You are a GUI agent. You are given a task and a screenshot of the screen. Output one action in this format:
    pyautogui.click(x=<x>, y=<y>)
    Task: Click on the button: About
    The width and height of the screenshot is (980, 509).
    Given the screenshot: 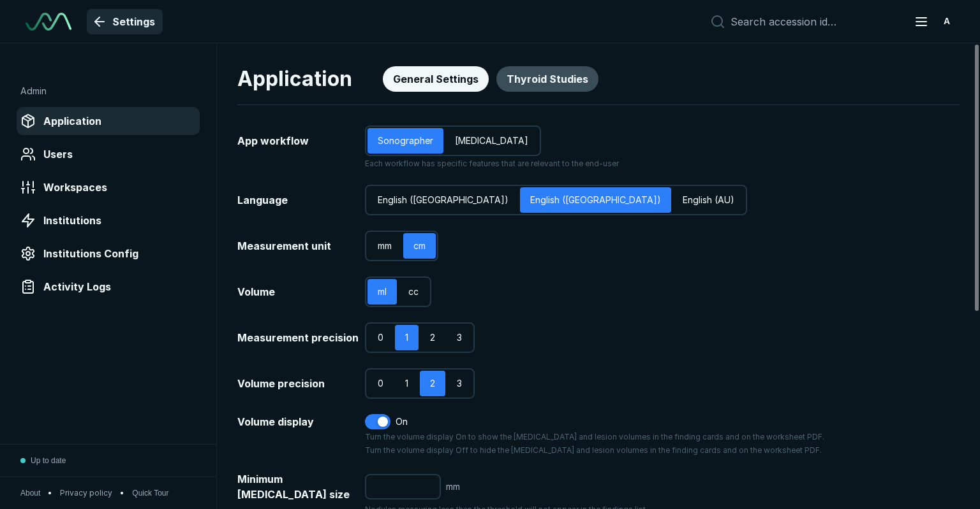 What is the action you would take?
    pyautogui.click(x=30, y=493)
    